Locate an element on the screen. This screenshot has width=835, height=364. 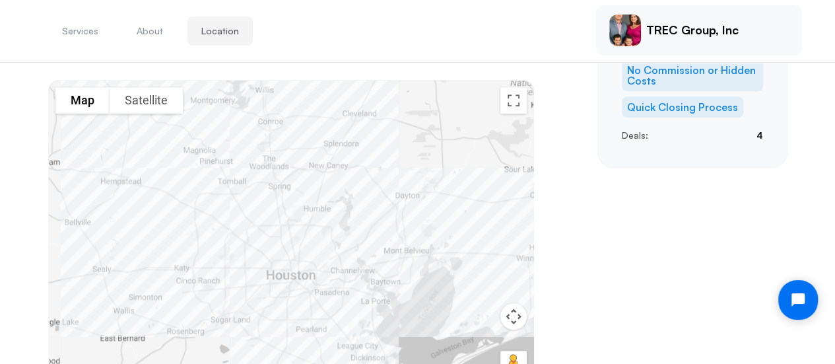
p: TREC Group, Inc is located at coordinates (713, 30).